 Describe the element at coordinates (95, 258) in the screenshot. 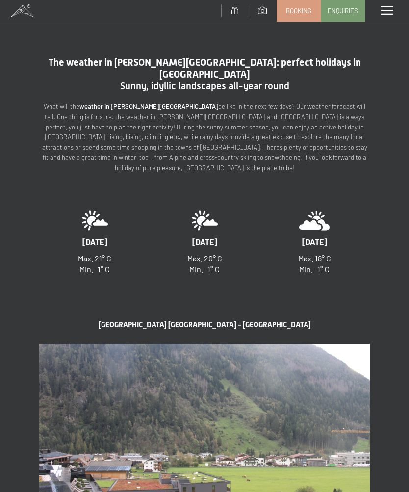

I see `span: Max. 21° C` at that location.